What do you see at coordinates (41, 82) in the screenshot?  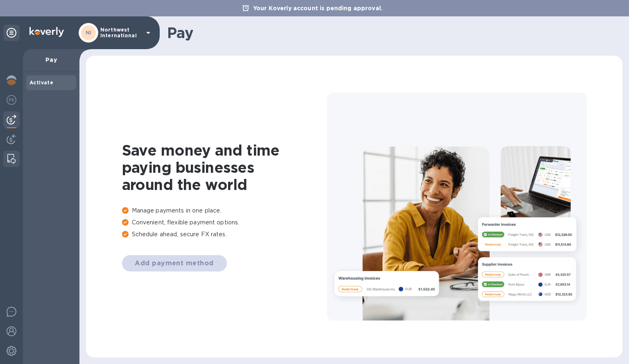 I see `b: Activate` at bounding box center [41, 82].